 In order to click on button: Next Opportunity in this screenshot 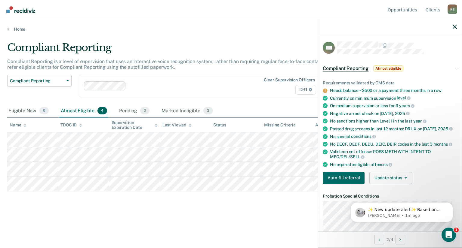, I will do `click(400, 240)`.